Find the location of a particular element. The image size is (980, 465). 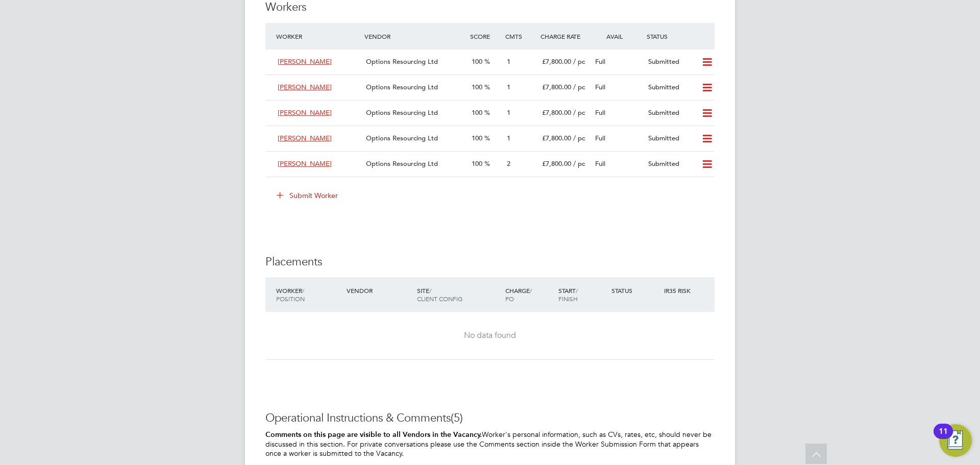

div: Charge is located at coordinates (529, 295).